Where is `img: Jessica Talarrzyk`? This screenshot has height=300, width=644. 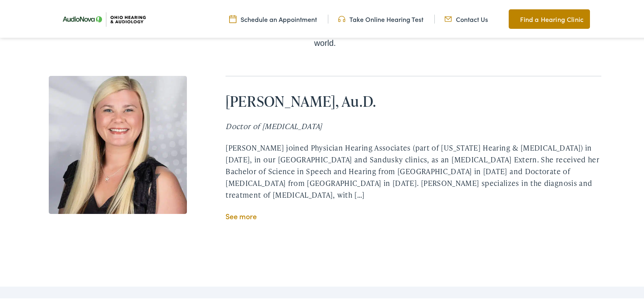
img: Jessica Talarrzyk is located at coordinates (118, 144).